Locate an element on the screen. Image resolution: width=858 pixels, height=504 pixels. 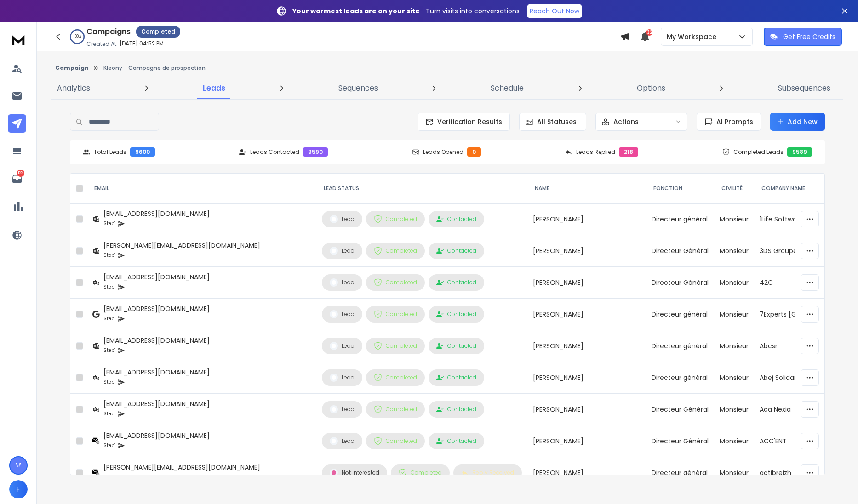
th: NAME is located at coordinates (587, 189).